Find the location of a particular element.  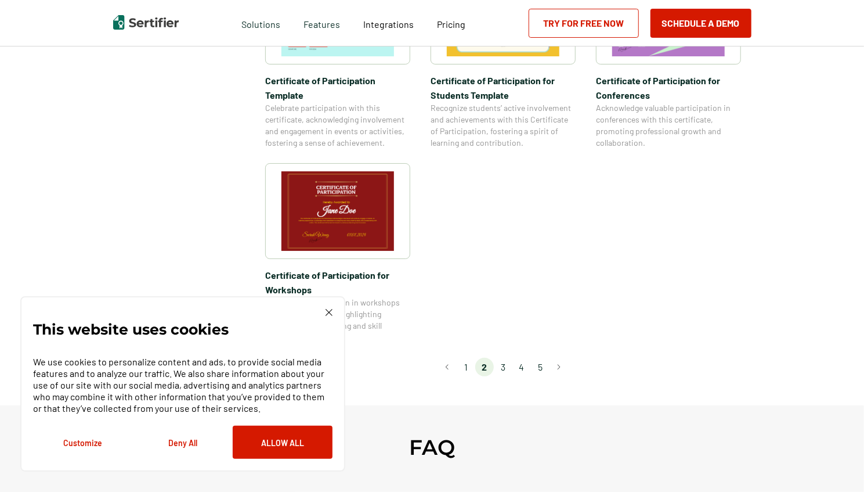

button: Schedule a Demo is located at coordinates (701, 23).